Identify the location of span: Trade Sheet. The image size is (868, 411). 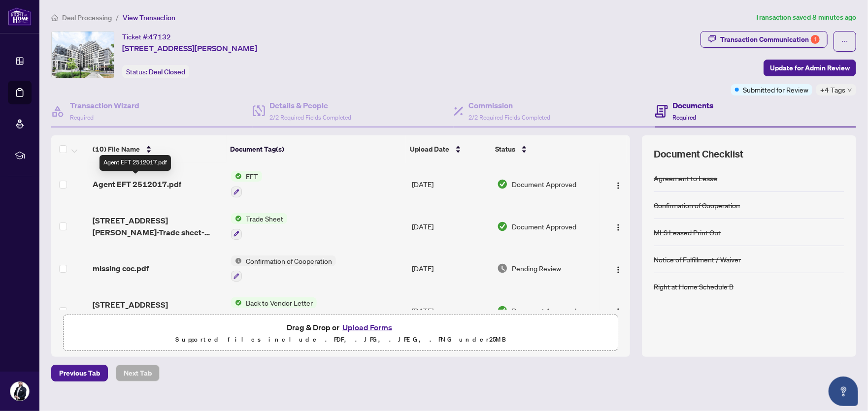
(265, 219).